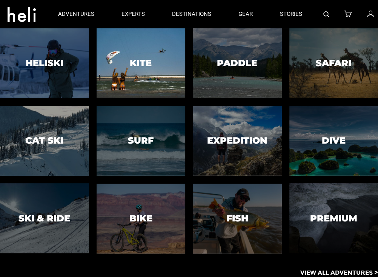 The image size is (378, 277). What do you see at coordinates (237, 63) in the screenshot?
I see `h3: Paddle` at bounding box center [237, 63].